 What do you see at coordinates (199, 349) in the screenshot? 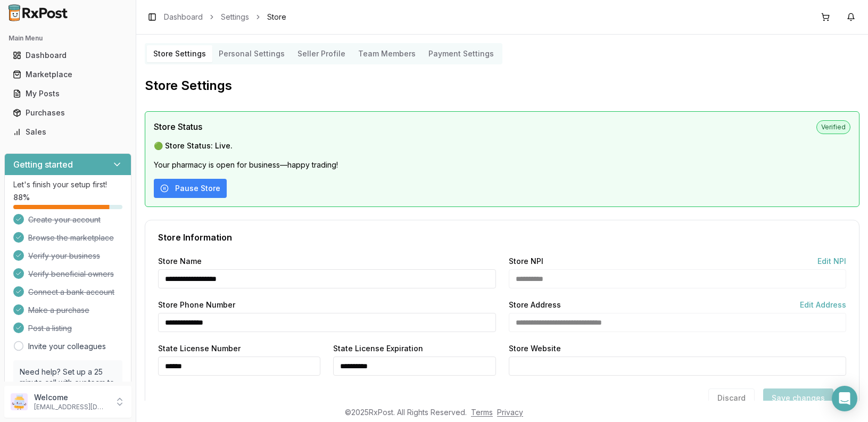
I see `label: State License Number` at bounding box center [199, 349].